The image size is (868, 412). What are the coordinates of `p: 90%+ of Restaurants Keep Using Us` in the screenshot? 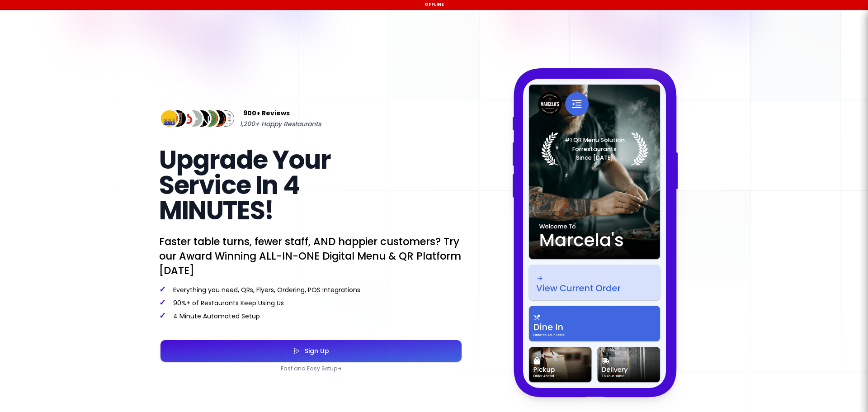 It's located at (311, 303).